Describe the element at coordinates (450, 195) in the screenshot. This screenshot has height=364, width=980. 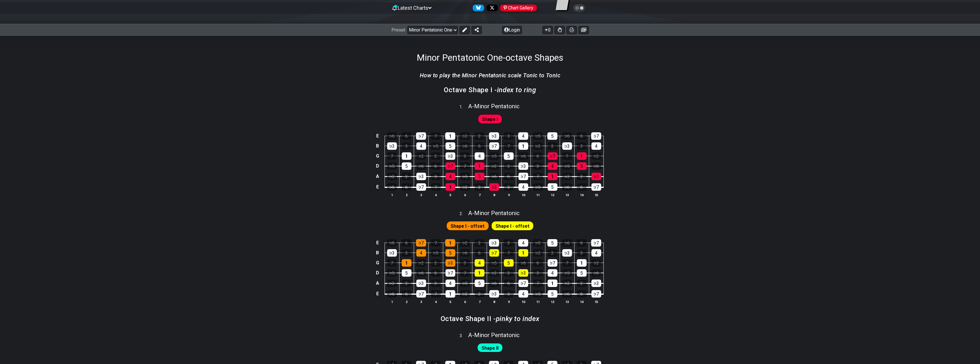
I see `th: 5` at that location.